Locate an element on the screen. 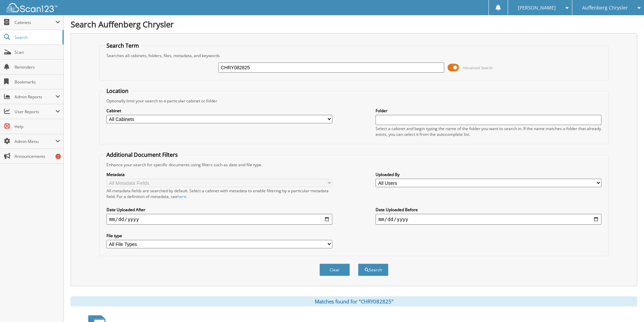 The height and width of the screenshot is (322, 644). span: Bookmarks is located at coordinates (37, 82).